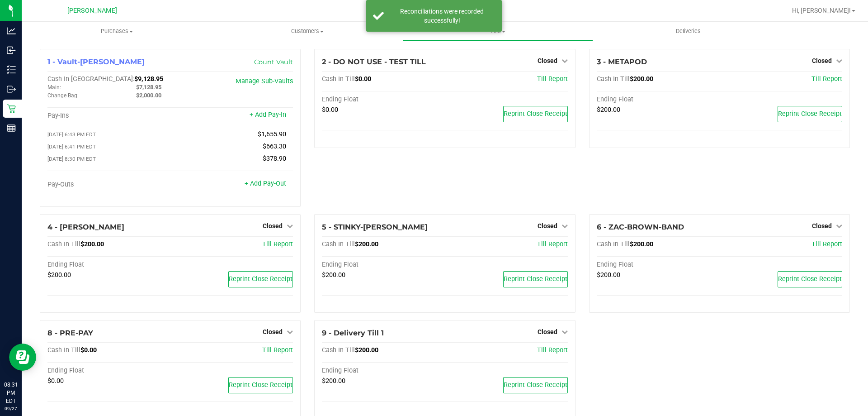 The width and height of the screenshot is (868, 416). I want to click on inline-svg: Outbound, so click(11, 89).